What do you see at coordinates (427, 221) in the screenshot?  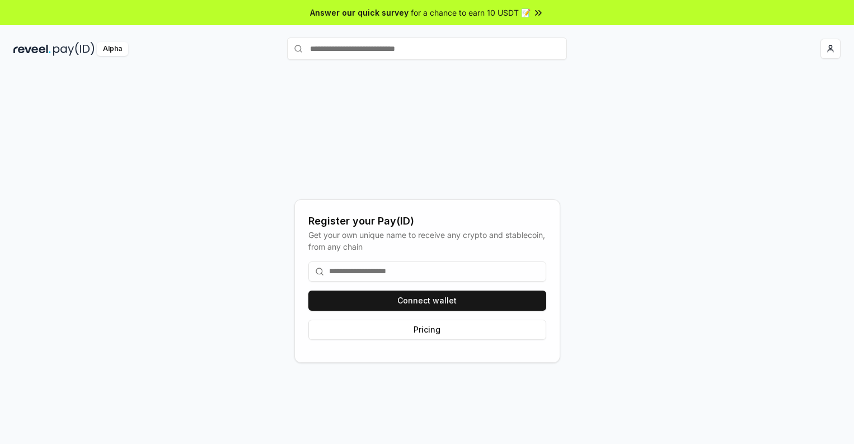 I see `div: Register your Pay(ID)` at bounding box center [427, 221].